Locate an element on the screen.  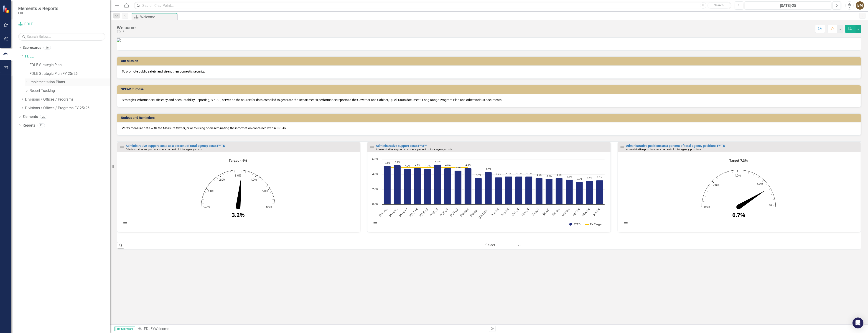
path: Jul-24, 4.3. FYTD. is located at coordinates (488, 188).